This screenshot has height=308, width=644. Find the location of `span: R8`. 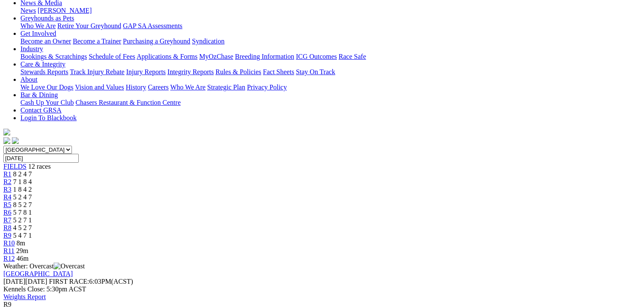

span: R8 is located at coordinates (7, 228).